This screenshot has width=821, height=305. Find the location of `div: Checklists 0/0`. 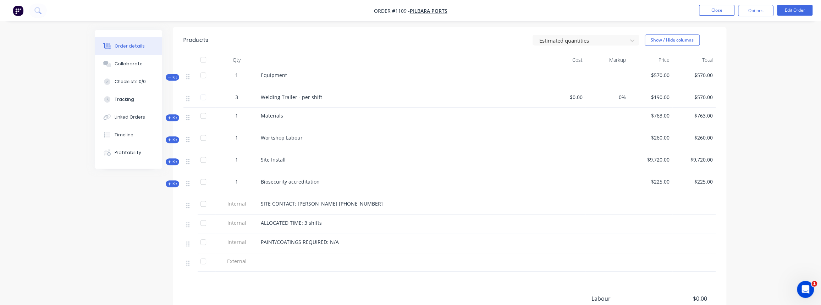

div: Checklists 0/0 is located at coordinates (130, 82).